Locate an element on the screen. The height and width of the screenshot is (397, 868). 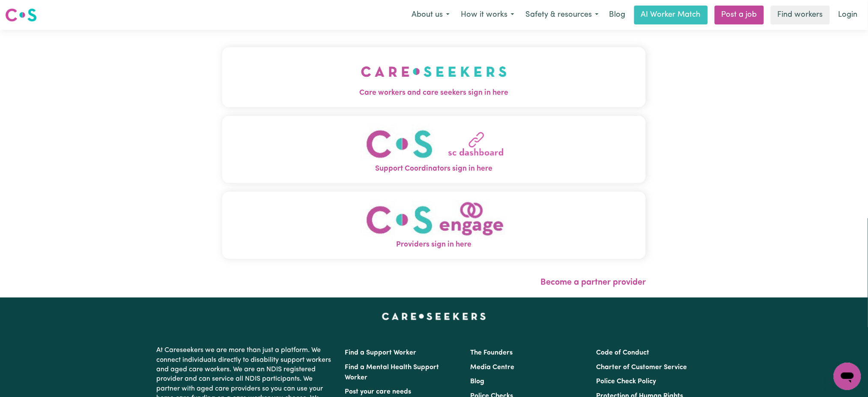
a: Police Check Policy is located at coordinates (626, 381).